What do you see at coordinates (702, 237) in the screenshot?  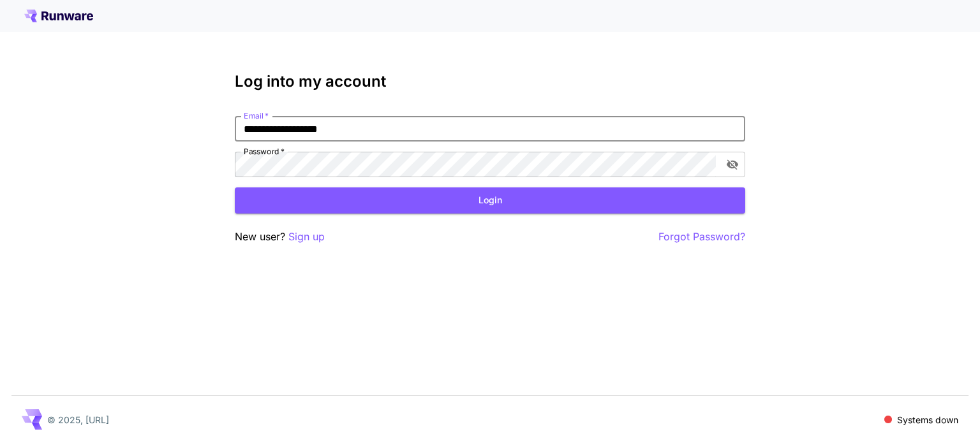 I see `p: Forgot Password?` at bounding box center [702, 237].